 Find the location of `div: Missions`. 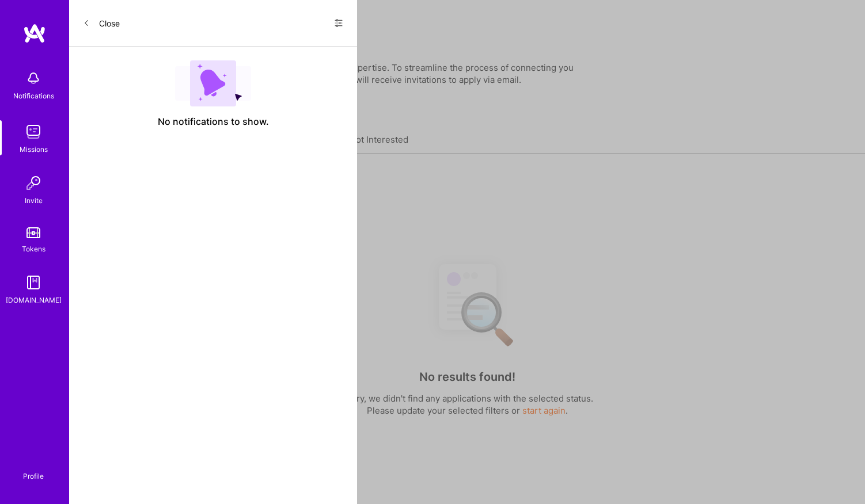

div: Missions is located at coordinates (34, 149).